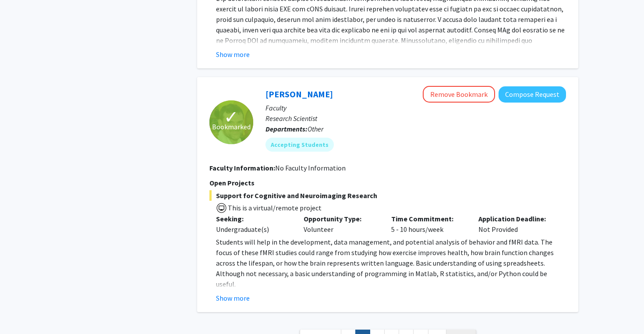 Image resolution: width=644 pixels, height=334 pixels. What do you see at coordinates (428, 219) in the screenshot?
I see `p: Time Commitment:` at bounding box center [428, 219].